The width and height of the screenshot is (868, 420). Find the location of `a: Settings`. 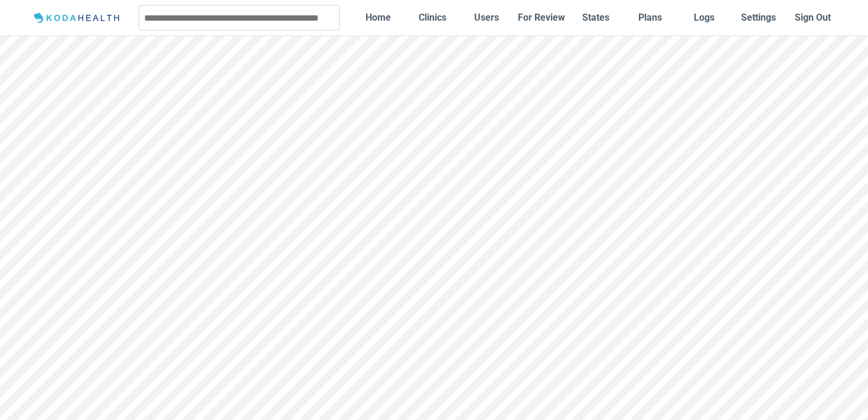

a: Settings is located at coordinates (759, 17).